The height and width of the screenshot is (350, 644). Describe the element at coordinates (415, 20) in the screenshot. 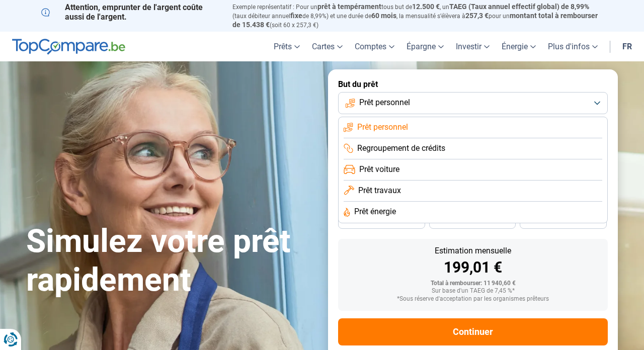

I see `span: montant total à rembourser de 15.438 €` at that location.